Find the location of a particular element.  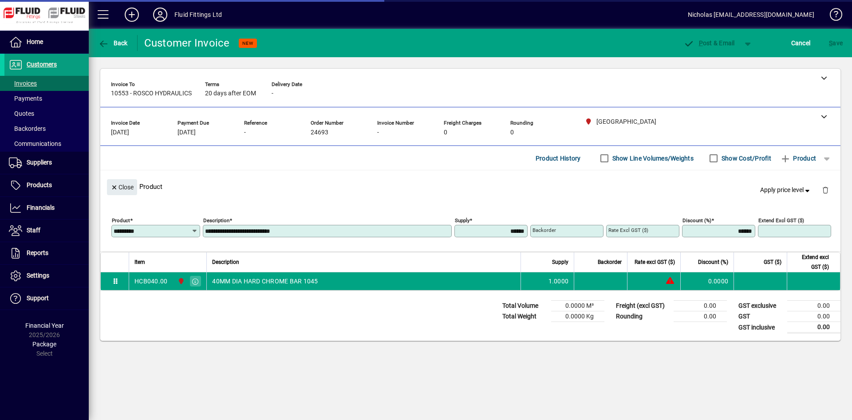

span: GST ($) is located at coordinates (773, 262).